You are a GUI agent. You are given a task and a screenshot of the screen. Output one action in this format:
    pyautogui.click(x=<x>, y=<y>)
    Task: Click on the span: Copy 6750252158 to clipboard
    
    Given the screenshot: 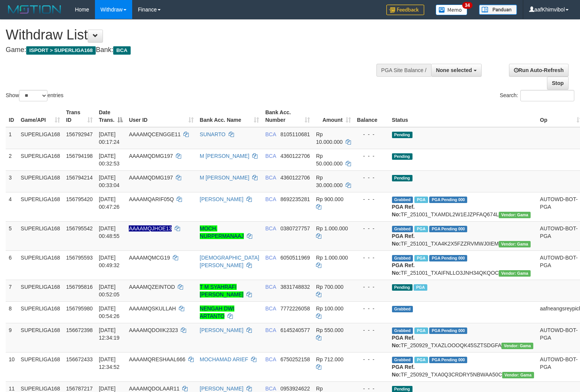 What is the action you would take?
    pyautogui.click(x=295, y=359)
    